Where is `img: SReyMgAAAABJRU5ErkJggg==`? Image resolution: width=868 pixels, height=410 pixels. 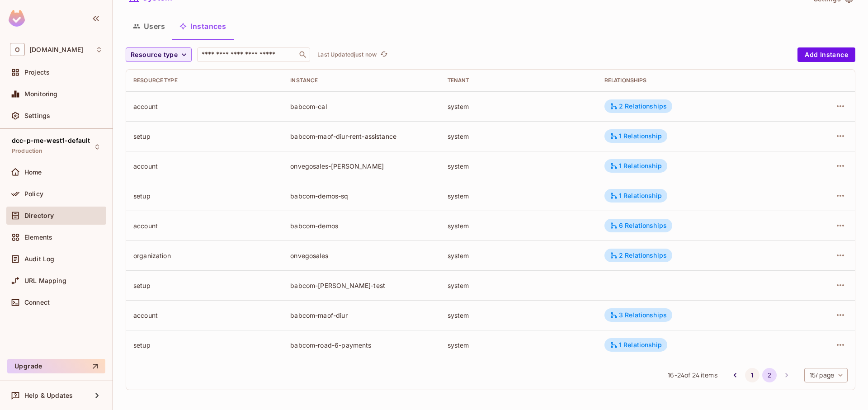
img: SReyMgAAAABJRU5ErkJggg== is located at coordinates (17, 18).